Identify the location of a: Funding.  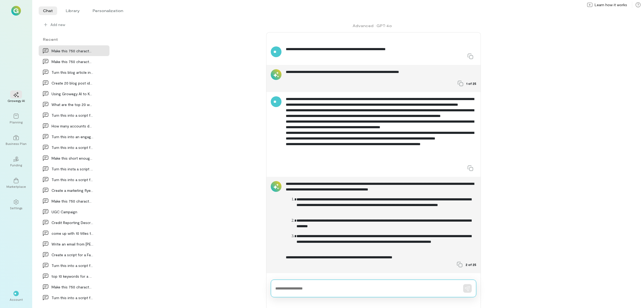
(16, 162).